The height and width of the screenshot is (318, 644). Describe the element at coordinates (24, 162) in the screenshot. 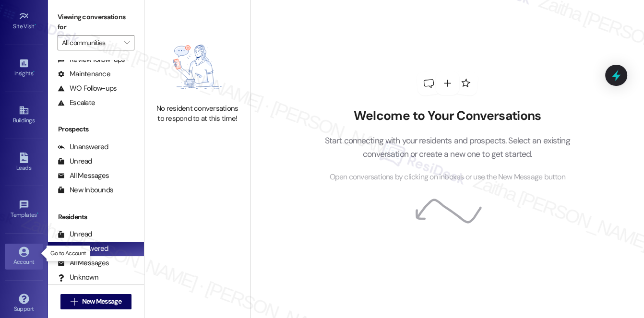

I see `a: Leads` at that location.